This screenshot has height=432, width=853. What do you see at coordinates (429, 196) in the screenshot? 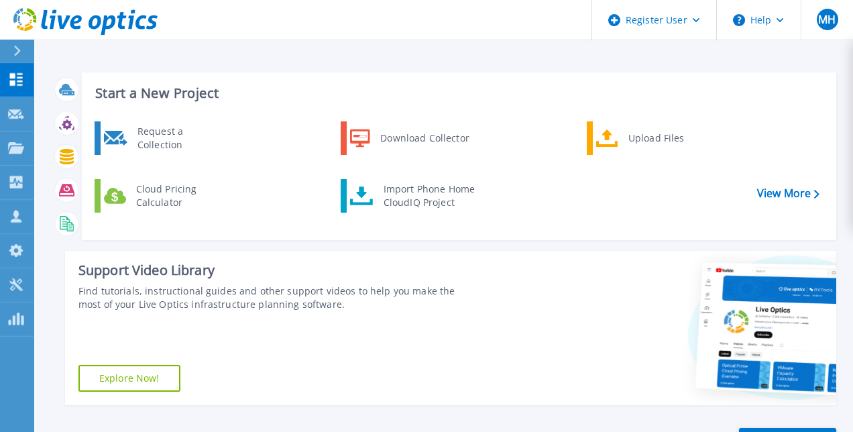
I see `div: Import Phone Home CloudIQ Project` at bounding box center [429, 196].